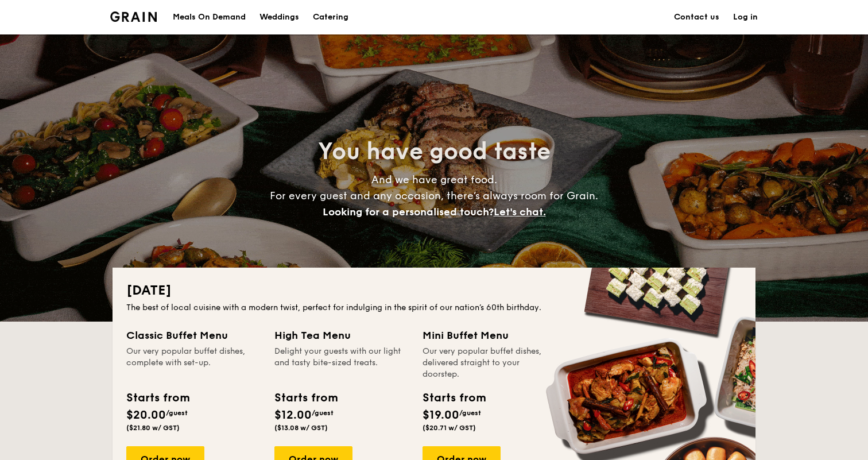 Image resolution: width=868 pixels, height=460 pixels. Describe the element at coordinates (193, 335) in the screenshot. I see `div: Classic Buffet Menu` at that location.